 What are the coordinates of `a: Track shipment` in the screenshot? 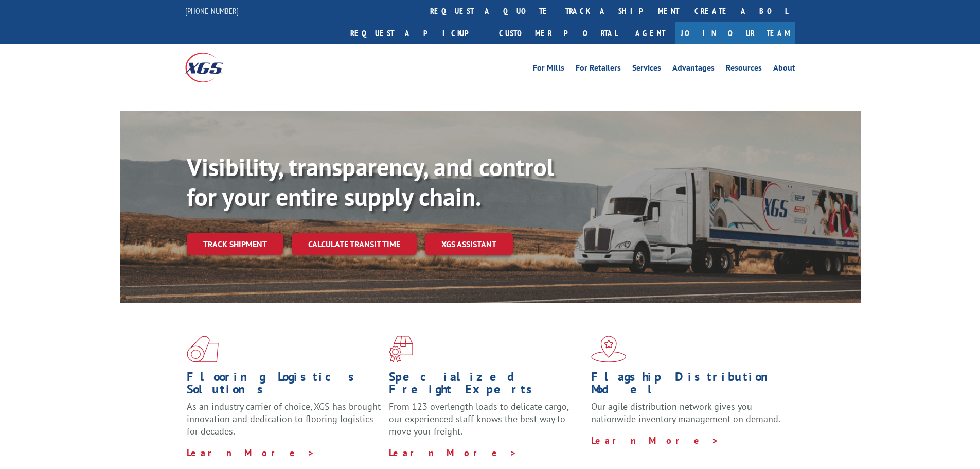 It's located at (235, 244).